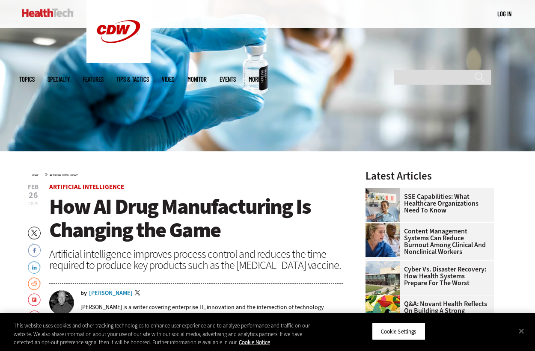 The width and height of the screenshot is (535, 351). Describe the element at coordinates (139, 294) in the screenshot. I see `a: Twitter` at that location.